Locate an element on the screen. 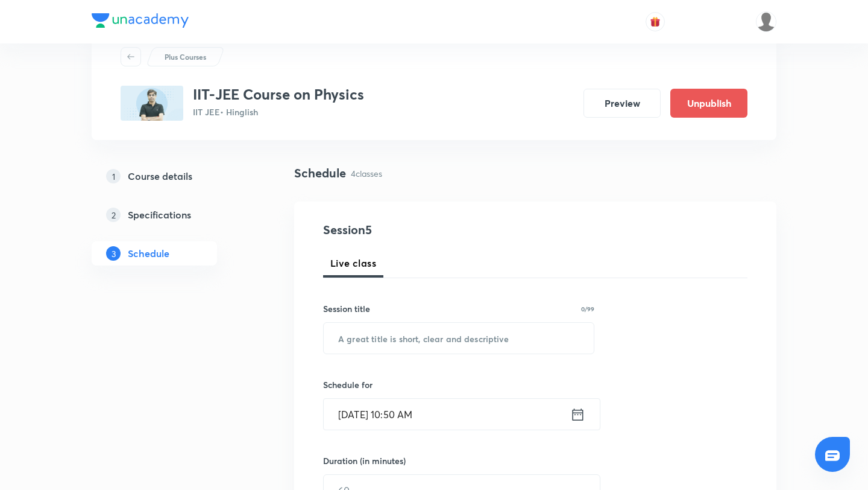 This screenshot has height=490, width=868. p: 1 is located at coordinates (113, 176).